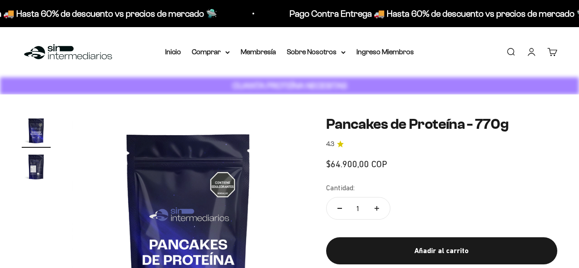  Describe the element at coordinates (330, 144) in the screenshot. I see `span: 4.3` at that location.